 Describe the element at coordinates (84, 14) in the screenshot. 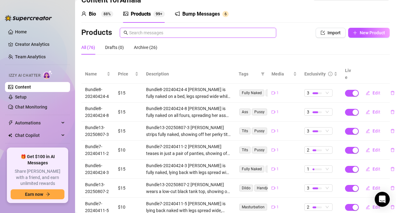

I see `span: user` at that location.